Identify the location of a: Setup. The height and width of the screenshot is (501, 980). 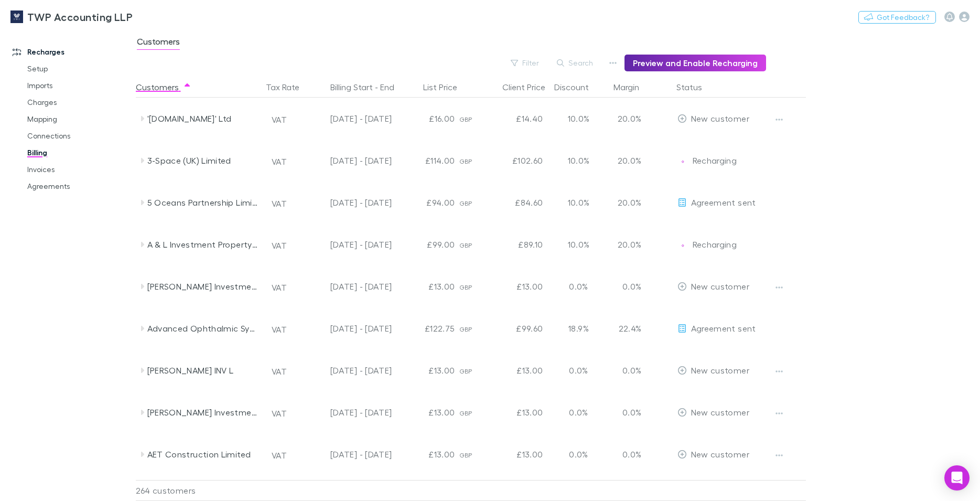
(80, 68).